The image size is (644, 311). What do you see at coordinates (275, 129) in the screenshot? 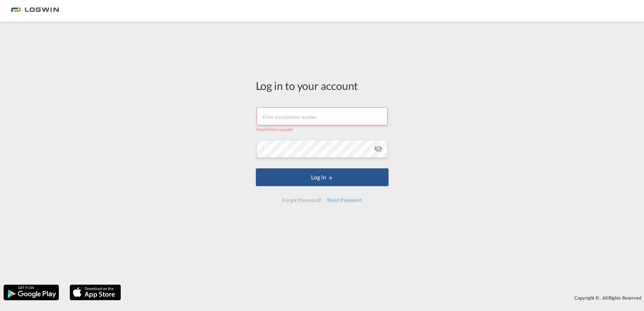
I see `span: Email field is required` at bounding box center [275, 129].